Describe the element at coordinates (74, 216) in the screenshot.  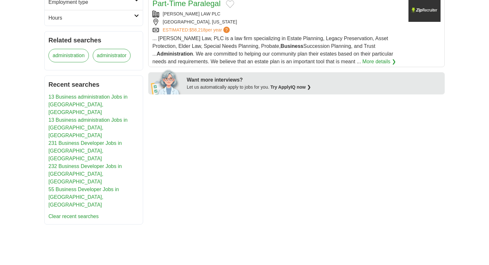
I see `a: Clear recent searches` at that location.